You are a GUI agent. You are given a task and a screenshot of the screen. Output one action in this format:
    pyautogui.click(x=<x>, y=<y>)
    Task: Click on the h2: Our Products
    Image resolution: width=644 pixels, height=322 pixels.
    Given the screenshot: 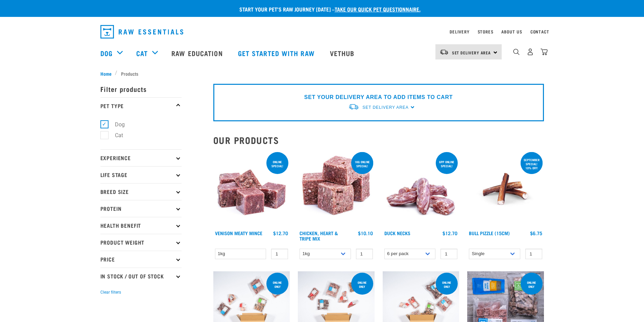 What is the action you would take?
    pyautogui.click(x=379, y=140)
    